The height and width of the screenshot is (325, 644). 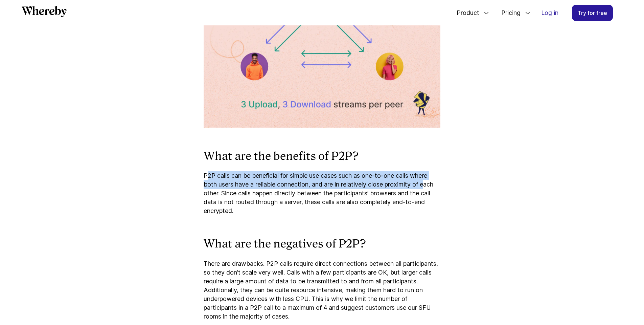 What do you see at coordinates (322, 156) in the screenshot?
I see `h3: What are the benefits of P2P?` at bounding box center [322, 156].